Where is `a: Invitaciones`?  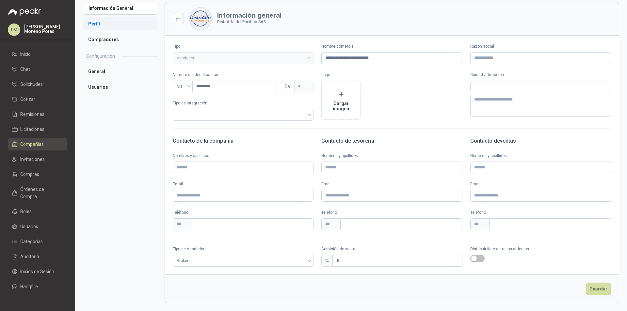 a: Invitaciones is located at coordinates (38, 159).